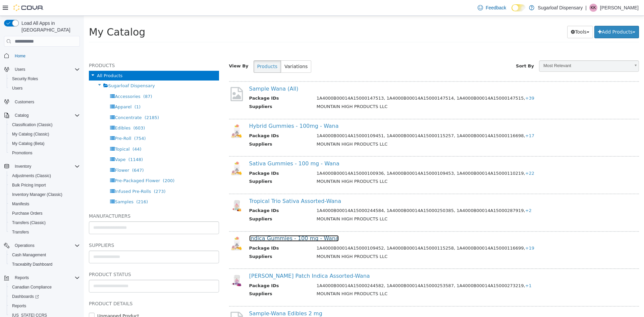 The image size is (644, 317). Describe the element at coordinates (44, 144) in the screenshot. I see `button: My Catalog (Beta)` at that location.